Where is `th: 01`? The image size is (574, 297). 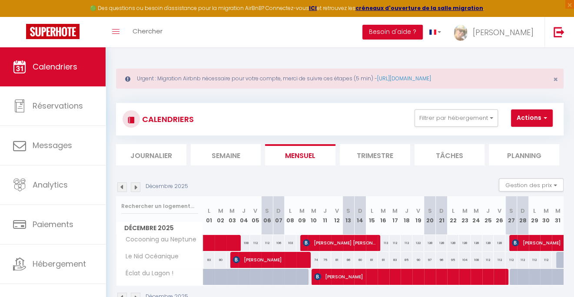
th: 01 is located at coordinates (209, 216).